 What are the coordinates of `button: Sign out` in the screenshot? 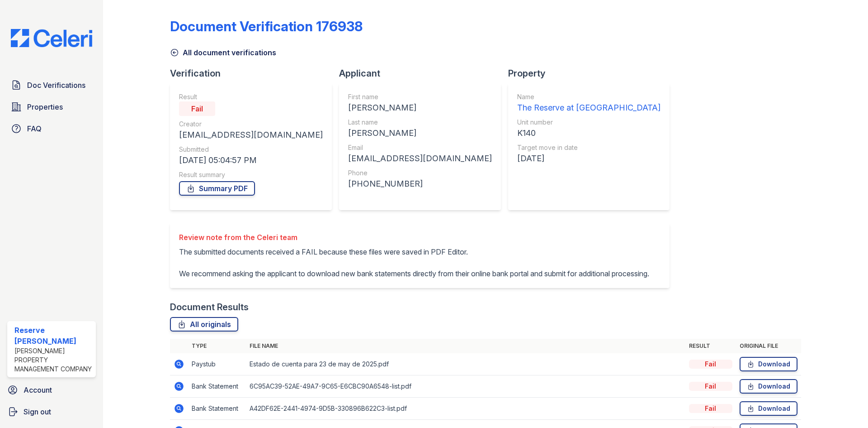 It's located at (52, 411).